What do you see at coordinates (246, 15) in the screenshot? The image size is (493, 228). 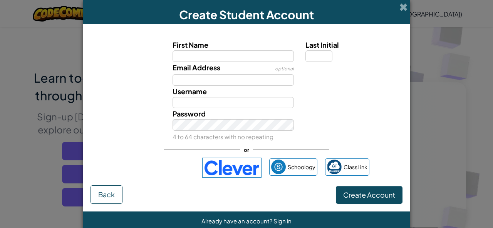 I see `span: Create Student Account` at bounding box center [246, 15].